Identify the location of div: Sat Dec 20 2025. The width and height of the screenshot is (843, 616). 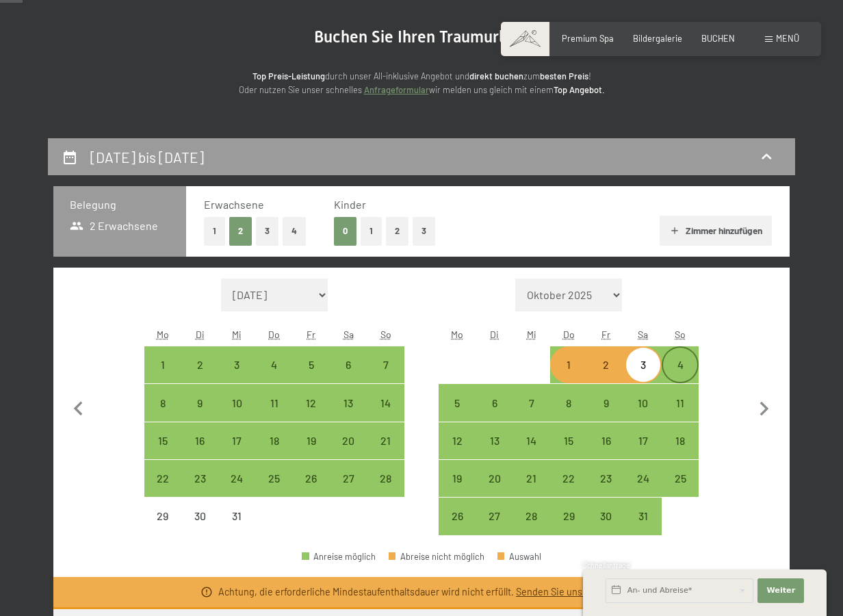
(348, 441).